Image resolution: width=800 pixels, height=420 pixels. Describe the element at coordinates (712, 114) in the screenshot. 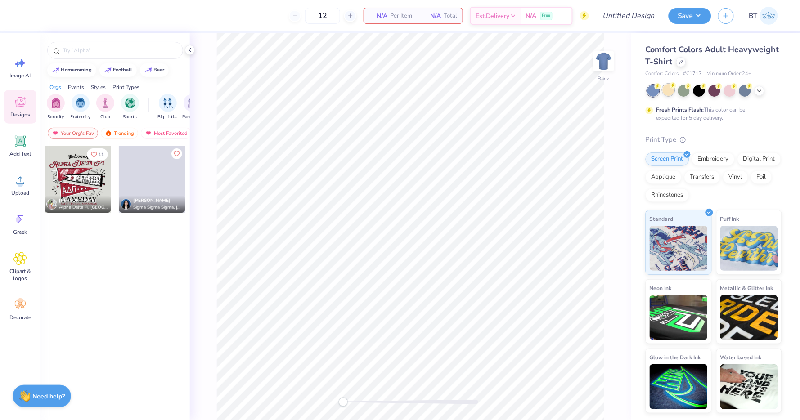

I see `div: This color can be expedited for 5 day delivery.` at that location.